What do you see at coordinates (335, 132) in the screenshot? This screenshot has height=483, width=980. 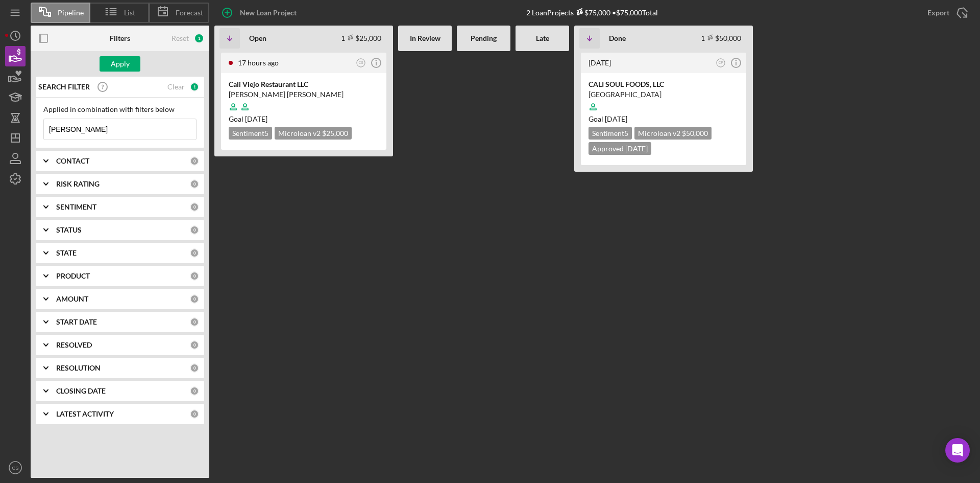 I see `span: $25,000` at bounding box center [335, 132].